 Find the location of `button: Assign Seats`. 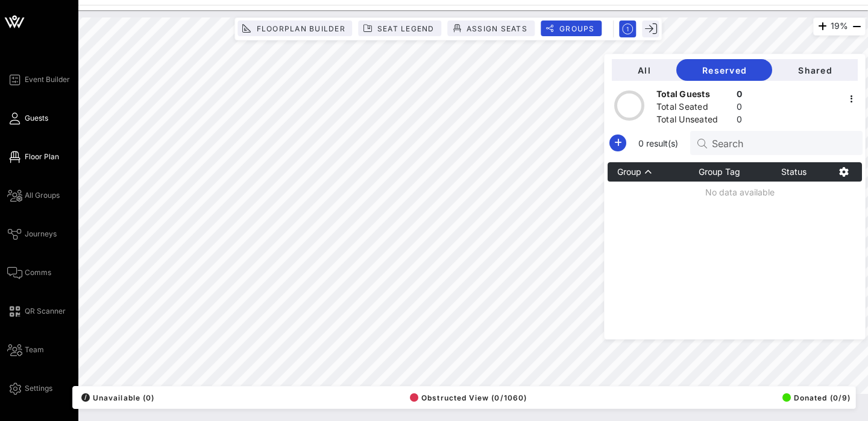

button: Assign Seats is located at coordinates (491, 29).